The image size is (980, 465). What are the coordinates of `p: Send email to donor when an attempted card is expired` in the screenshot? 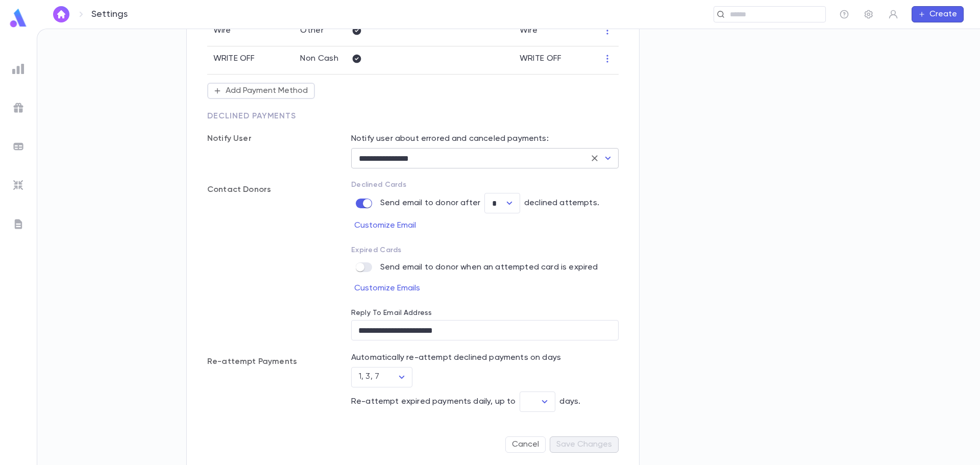 It's located at (489, 267).